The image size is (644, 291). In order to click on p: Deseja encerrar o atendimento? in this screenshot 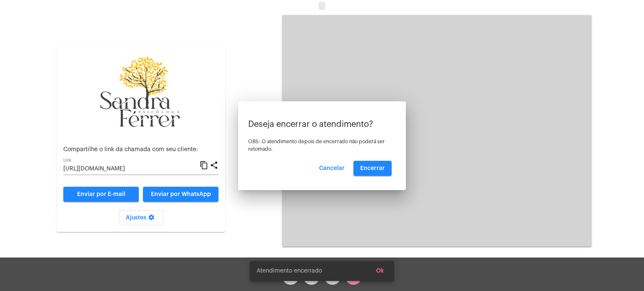, I will do `click(322, 125)`.